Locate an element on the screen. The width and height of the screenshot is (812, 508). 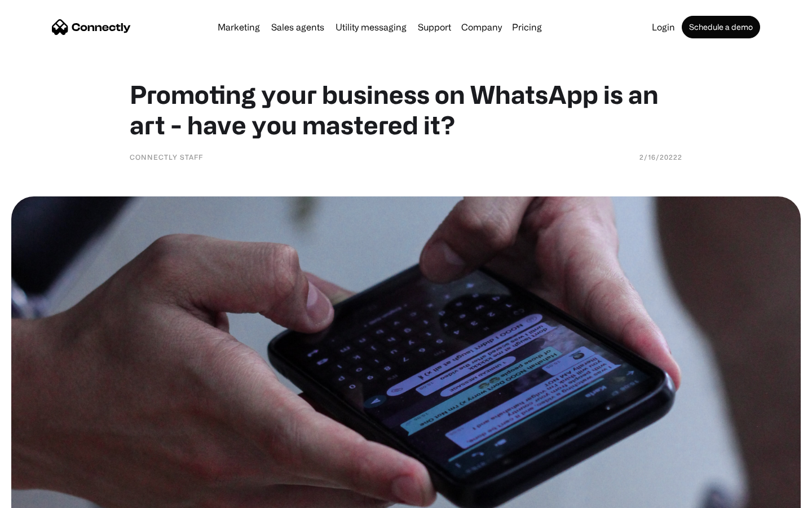
a: Utility messaging is located at coordinates (371, 27).